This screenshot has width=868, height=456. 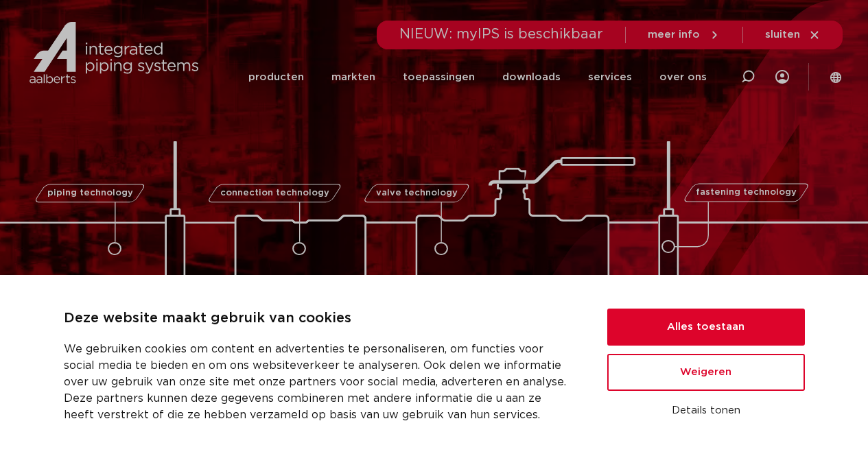 I want to click on span: piping technology, so click(x=90, y=193).